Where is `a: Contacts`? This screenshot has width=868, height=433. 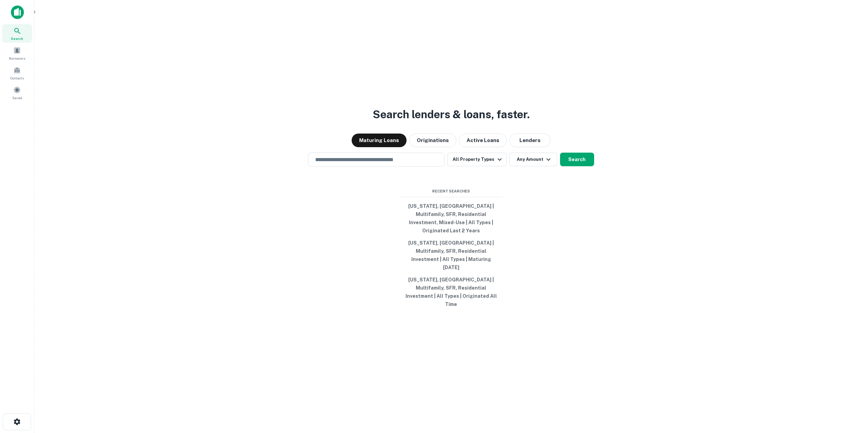 a: Contacts is located at coordinates (17, 73).